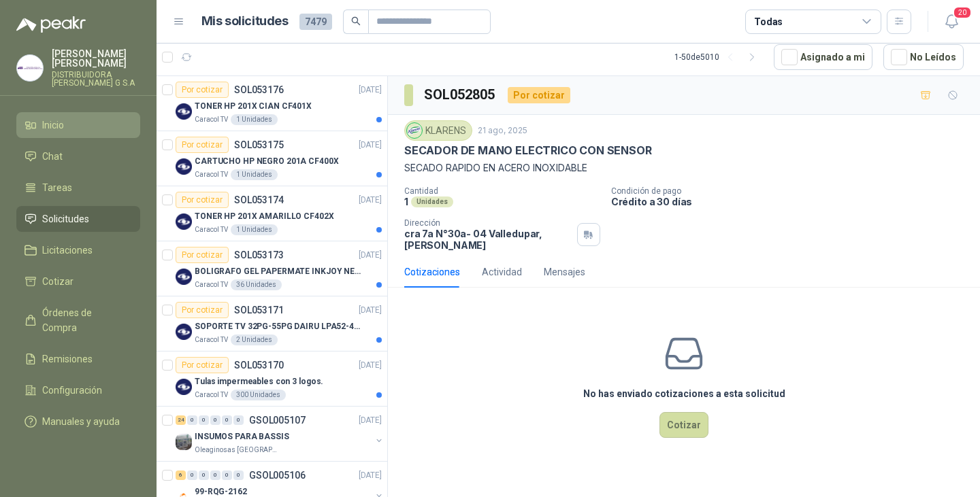 The width and height of the screenshot is (980, 497). What do you see at coordinates (81, 422) in the screenshot?
I see `span: Manuales y ayuda` at bounding box center [81, 422].